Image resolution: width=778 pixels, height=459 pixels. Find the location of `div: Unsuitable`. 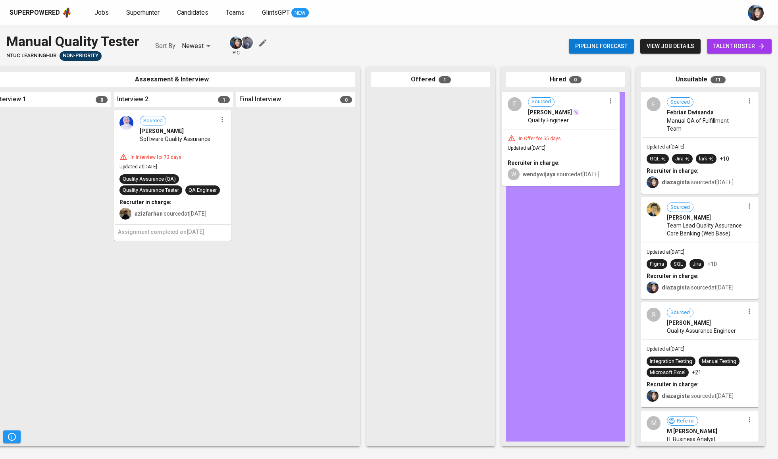

div: Unsuitable is located at coordinates (701, 79).